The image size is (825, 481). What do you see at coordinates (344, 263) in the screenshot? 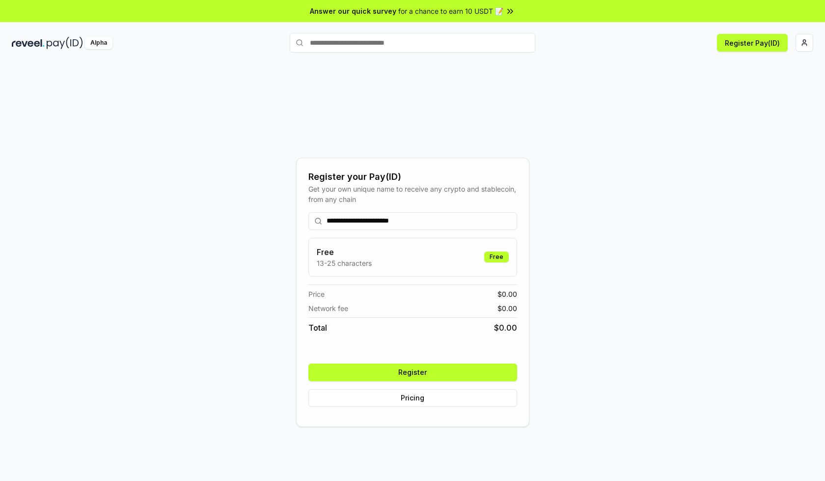
I see `p: 13-25 characters` at bounding box center [344, 263].